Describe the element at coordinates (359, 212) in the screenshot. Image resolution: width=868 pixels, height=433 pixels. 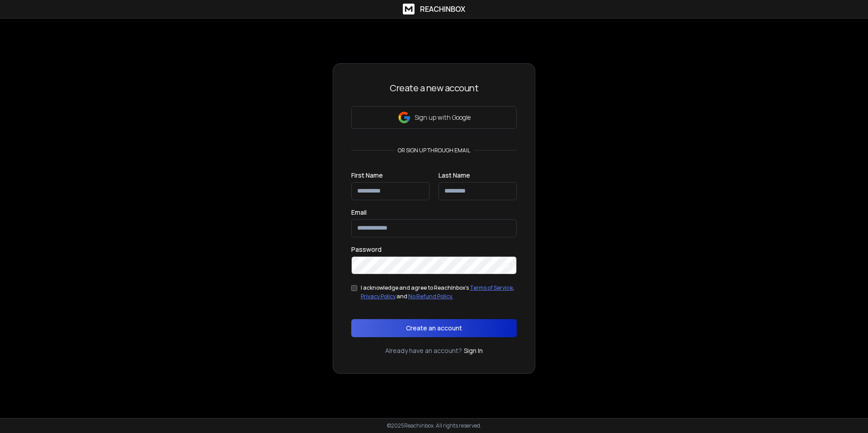
I see `label: Email` at that location.